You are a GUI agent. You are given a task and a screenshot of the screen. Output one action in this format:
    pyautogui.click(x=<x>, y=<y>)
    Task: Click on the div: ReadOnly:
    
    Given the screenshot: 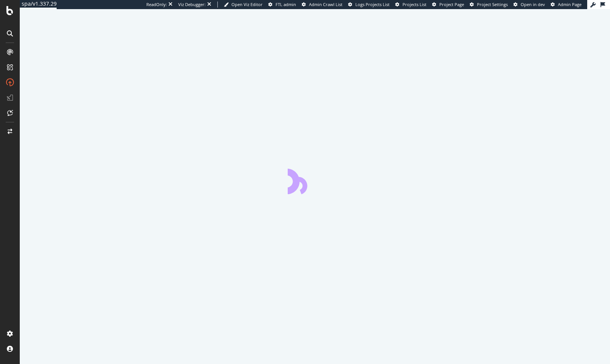 What is the action you would take?
    pyautogui.click(x=156, y=4)
    